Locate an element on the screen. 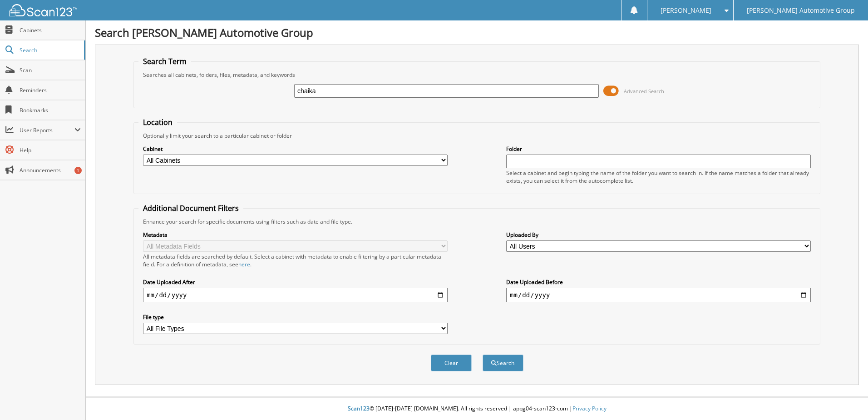 The image size is (868, 420). div: All metadata fields are searched by default. Select a cabinet with metadata to enable filtering b... is located at coordinates (295, 260).